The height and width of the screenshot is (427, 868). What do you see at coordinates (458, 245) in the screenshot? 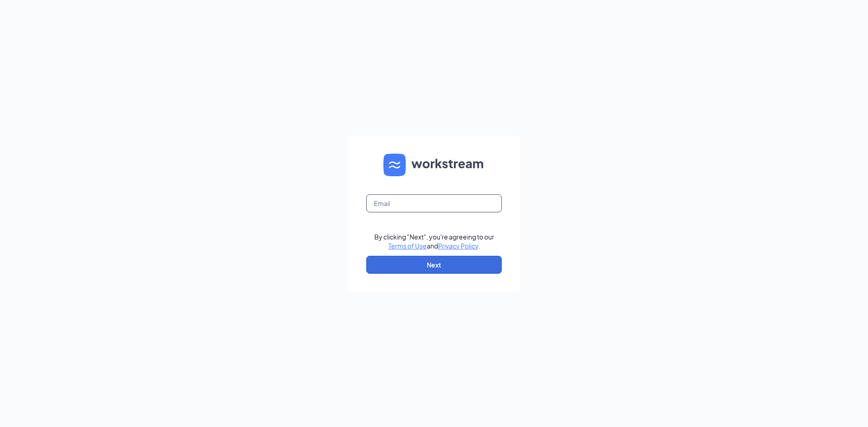
I see `a: Privacy Policy` at bounding box center [458, 245].